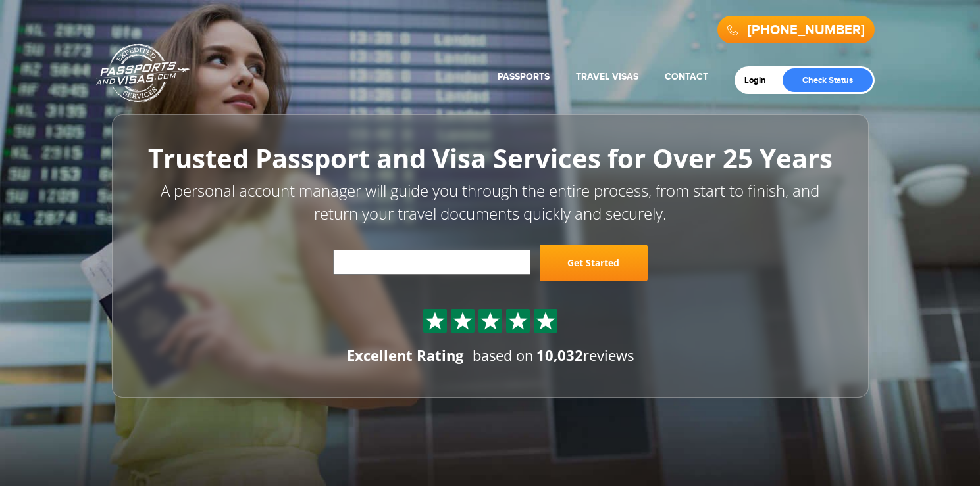 The height and width of the screenshot is (489, 980). What do you see at coordinates (585, 355) in the screenshot?
I see `span: reviews` at bounding box center [585, 355].